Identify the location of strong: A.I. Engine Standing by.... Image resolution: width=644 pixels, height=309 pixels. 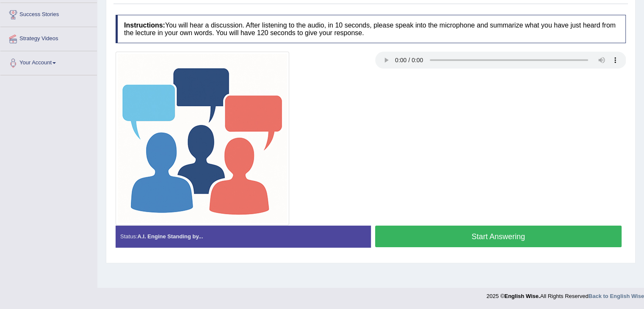
(170, 236).